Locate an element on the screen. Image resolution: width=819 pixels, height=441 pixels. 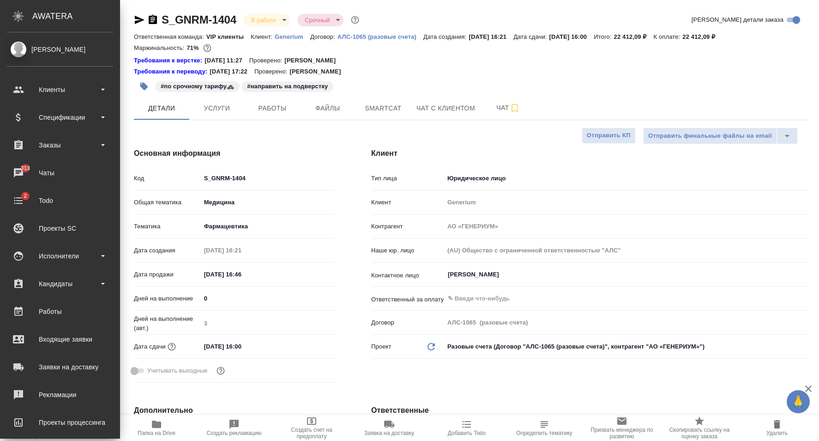
button: Скопировать ссылку для ЯМессенджера is located at coordinates (140, 20).